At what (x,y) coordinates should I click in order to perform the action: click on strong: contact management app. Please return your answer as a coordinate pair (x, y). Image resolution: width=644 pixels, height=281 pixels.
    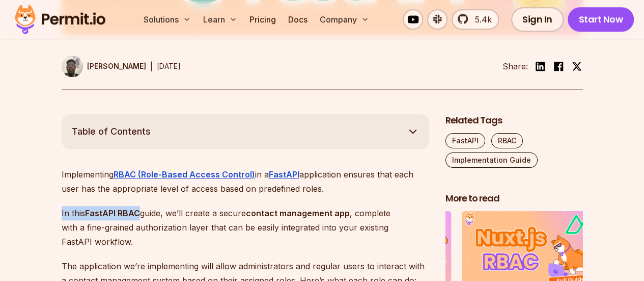
    Looking at the image, I should click on (298, 213).